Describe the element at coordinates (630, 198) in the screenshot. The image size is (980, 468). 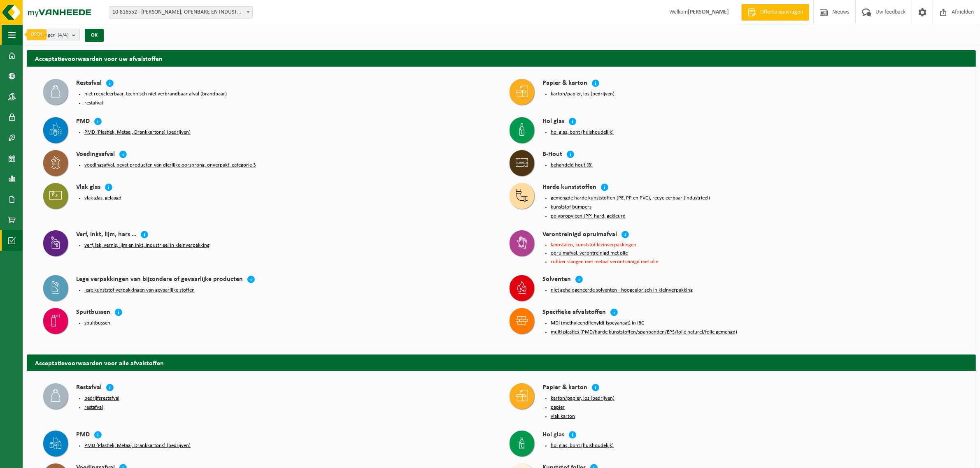
I see `button: gemengde harde kunststoffen (PE, PP en PVC), recycleerbaar (industrieel)` at that location.